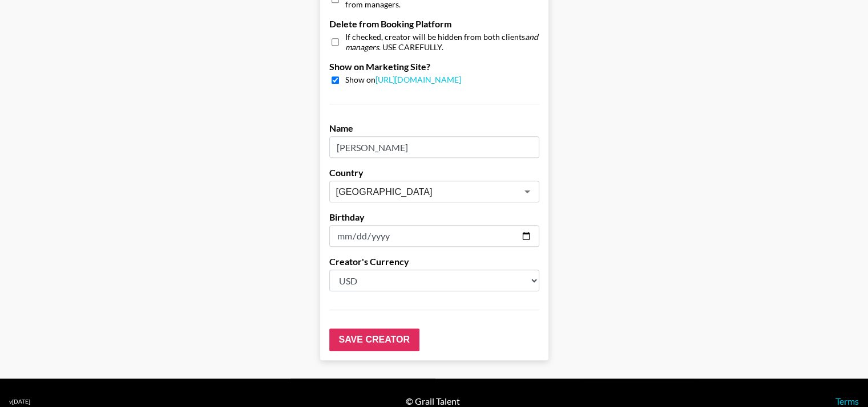 The height and width of the screenshot is (407, 868). What do you see at coordinates (434, 173) in the screenshot?
I see `label: Country` at bounding box center [434, 173].